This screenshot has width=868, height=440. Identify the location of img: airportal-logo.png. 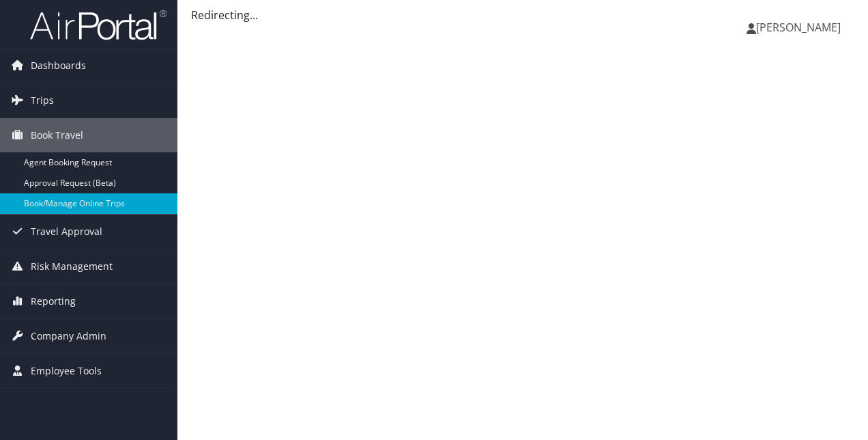
(98, 25).